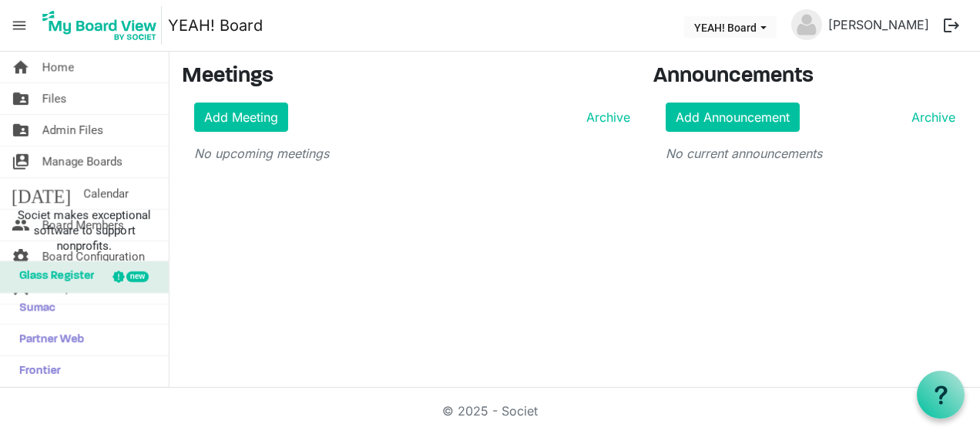  I want to click on p: No current announcements, so click(810, 153).